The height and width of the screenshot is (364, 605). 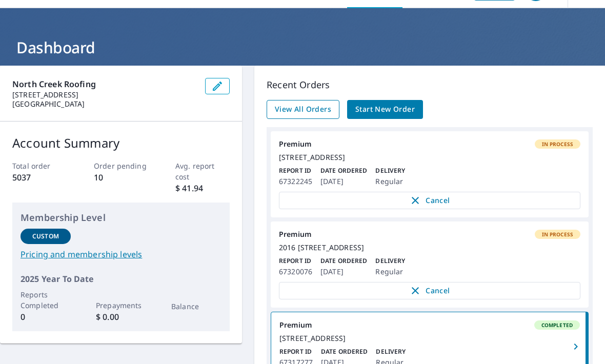 What do you see at coordinates (121, 254) in the screenshot?
I see `a: Pricing and membership levels` at bounding box center [121, 254].